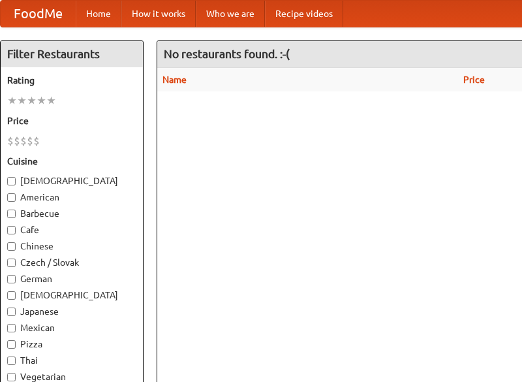 The image size is (522, 382). Describe the element at coordinates (158, 14) in the screenshot. I see `a: How it works` at that location.